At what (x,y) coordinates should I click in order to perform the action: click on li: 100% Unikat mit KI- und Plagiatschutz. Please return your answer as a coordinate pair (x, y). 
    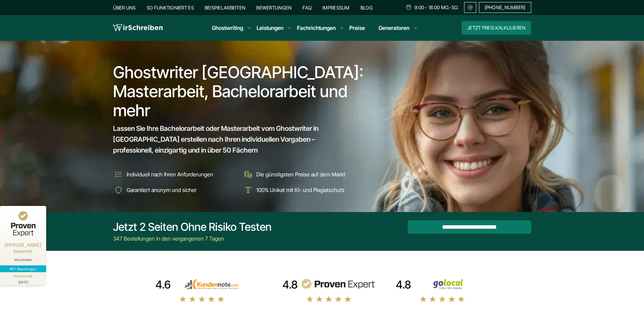
    Looking at the image, I should click on (305, 190).